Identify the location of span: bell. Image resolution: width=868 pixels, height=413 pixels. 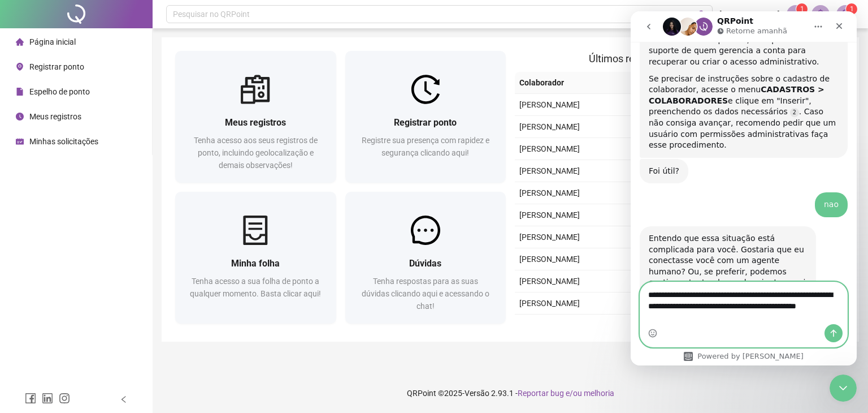
(821, 14).